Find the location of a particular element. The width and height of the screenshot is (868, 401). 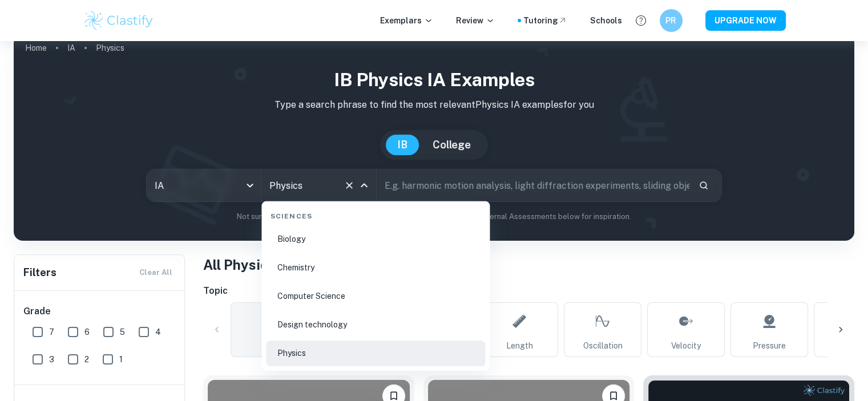

p: Exemplars is located at coordinates (407, 20).